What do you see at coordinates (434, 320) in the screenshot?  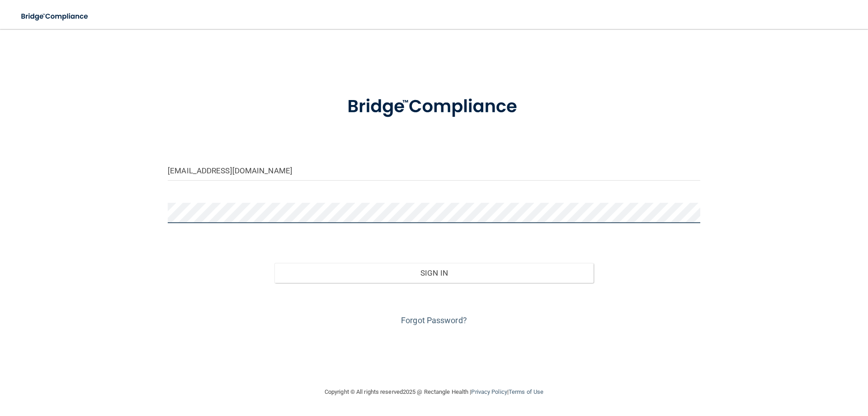 I see `a: Forgot Password?` at bounding box center [434, 320].